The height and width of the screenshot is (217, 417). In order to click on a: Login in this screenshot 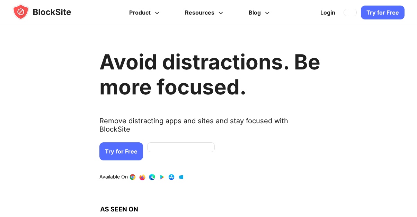, I will do `click(328, 12)`.